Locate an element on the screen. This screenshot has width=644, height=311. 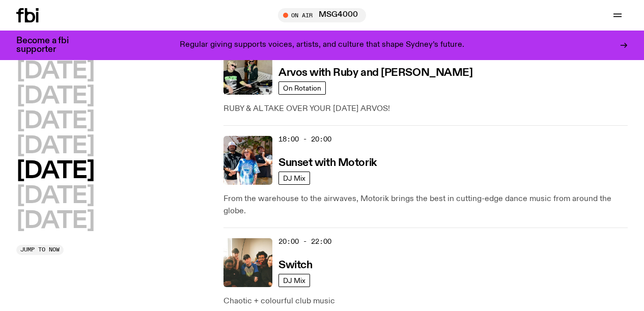
p: From the warehouse to the airwaves, Motorik brings the best in cutting-edge dance music from arou... is located at coordinates (425, 205).